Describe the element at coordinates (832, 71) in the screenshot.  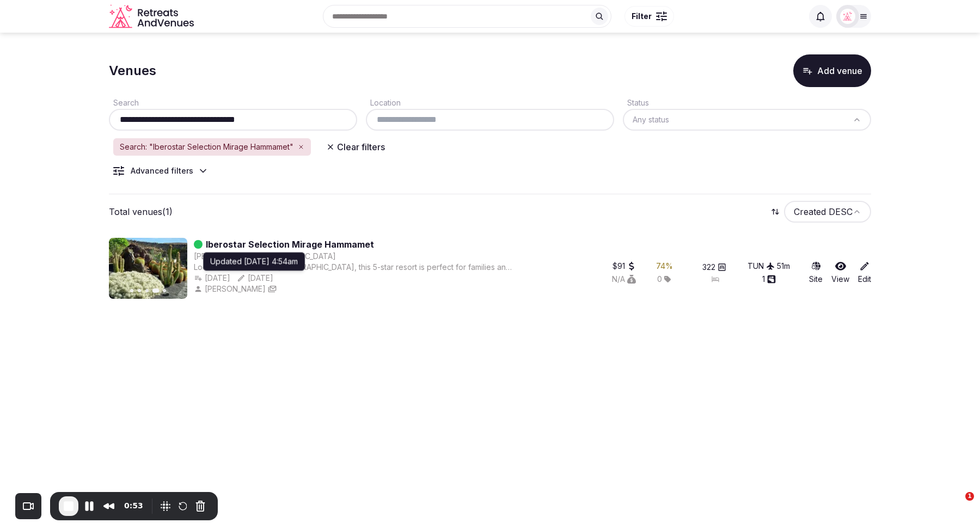
I see `button: Add venue` at that location.